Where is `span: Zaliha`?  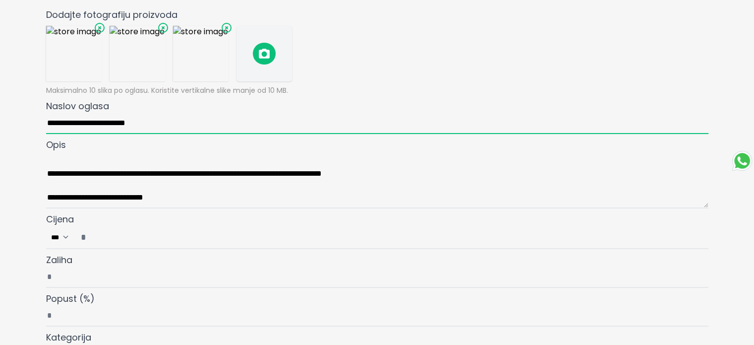
span: Zaliha is located at coordinates (59, 259).